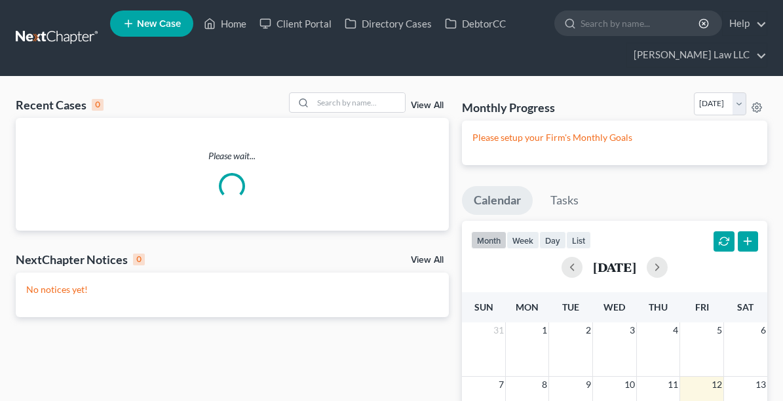 The height and width of the screenshot is (401, 783). I want to click on span: 9, so click(588, 384).